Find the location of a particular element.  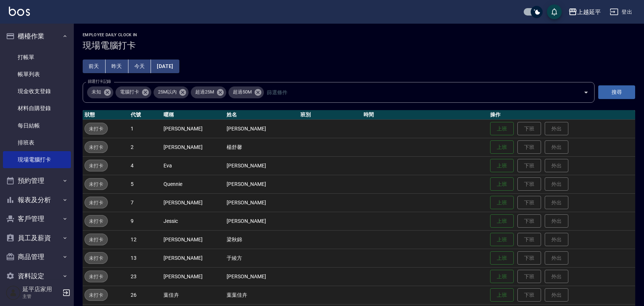

td: 13 is located at coordinates (145, 258).